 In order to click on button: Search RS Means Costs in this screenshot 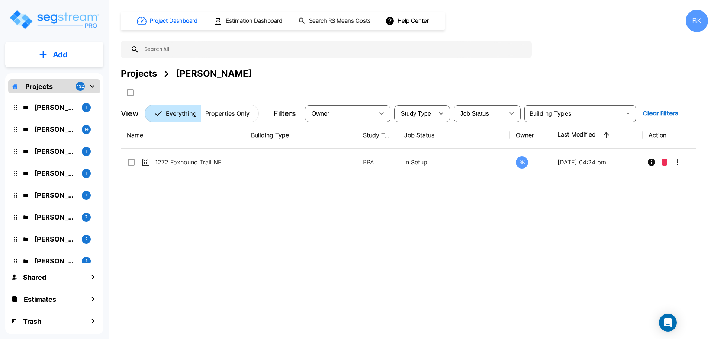, I will do `click(335, 21)`.